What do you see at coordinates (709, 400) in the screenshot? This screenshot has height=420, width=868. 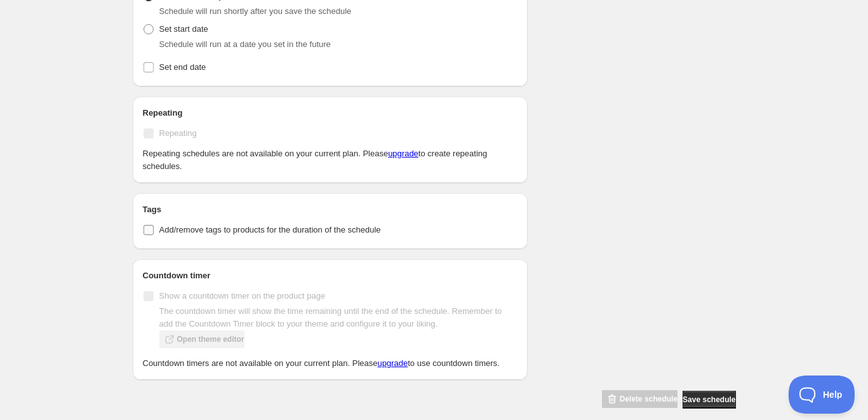 I see `button: Save schedule` at bounding box center [709, 400].